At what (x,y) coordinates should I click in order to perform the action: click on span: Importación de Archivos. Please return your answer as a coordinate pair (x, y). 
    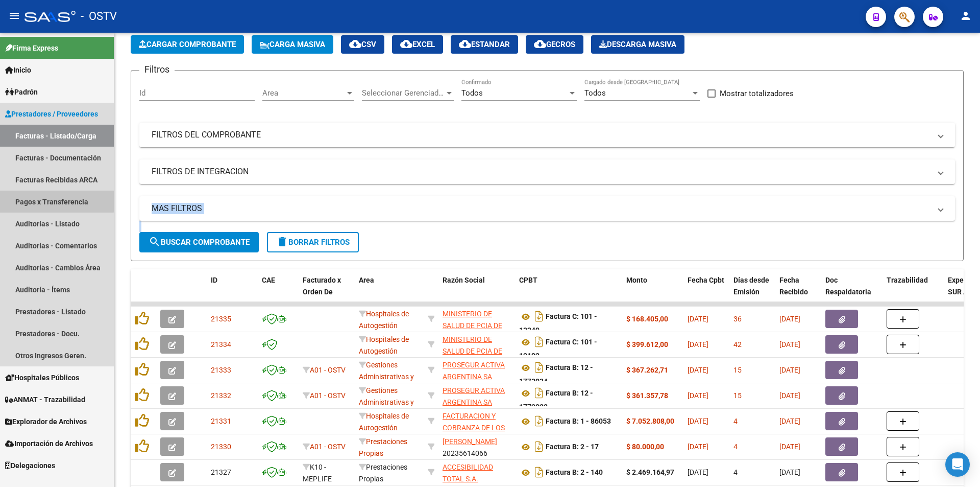
    Looking at the image, I should click on (49, 444).